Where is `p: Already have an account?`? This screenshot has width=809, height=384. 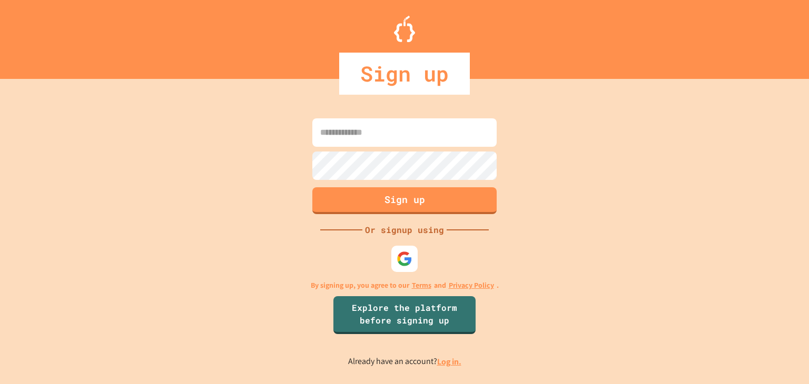
p: Already have an account? is located at coordinates (404, 362).